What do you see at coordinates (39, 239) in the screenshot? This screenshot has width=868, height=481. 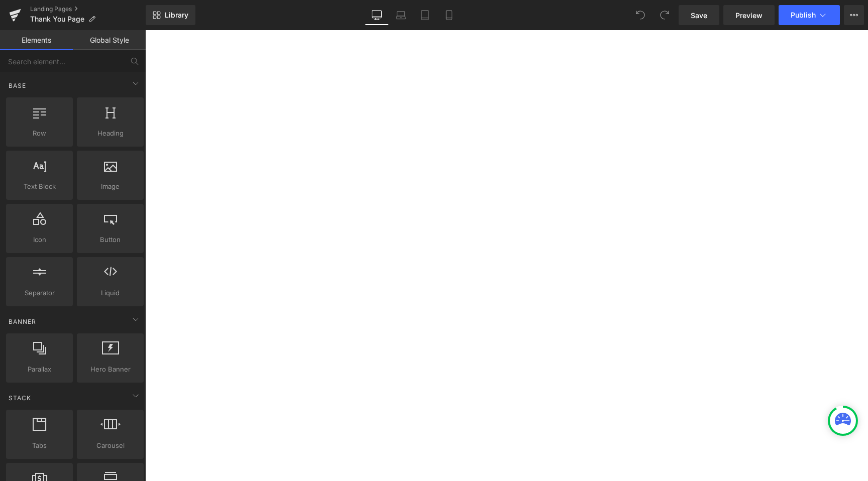 I see `span: Icon` at bounding box center [39, 239].